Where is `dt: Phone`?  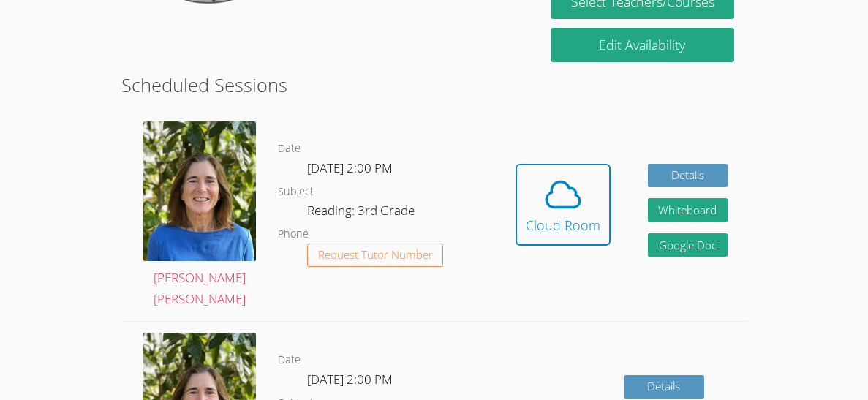
dt: Phone is located at coordinates (293, 234).